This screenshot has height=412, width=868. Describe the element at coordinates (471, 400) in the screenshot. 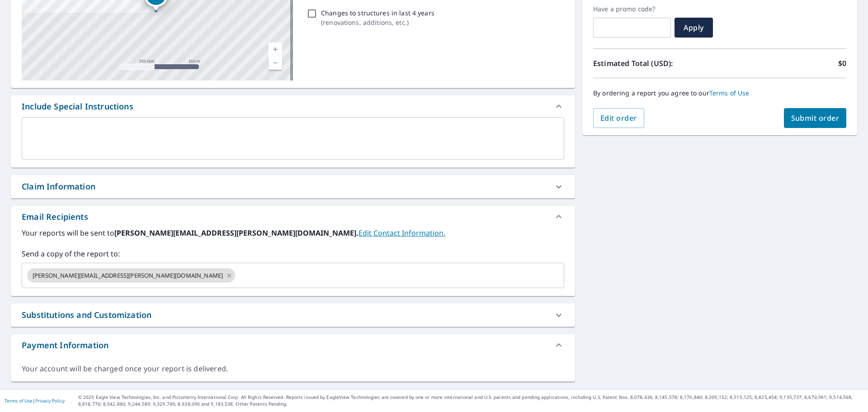

I see `p: © 2025 Eagle View Technologies, Inc. and Pictometry International Corp. All Rights Reserved. Repo...` at that location.